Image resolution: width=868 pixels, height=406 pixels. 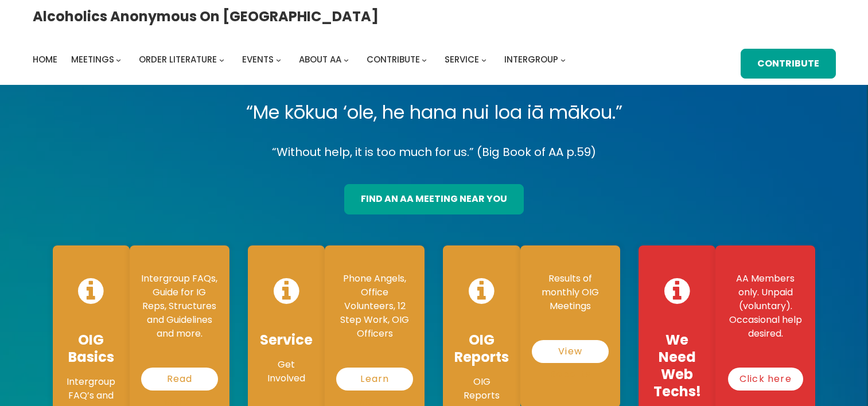 What do you see at coordinates (221, 60) in the screenshot?
I see `button: Order Literature submenu` at bounding box center [221, 60].